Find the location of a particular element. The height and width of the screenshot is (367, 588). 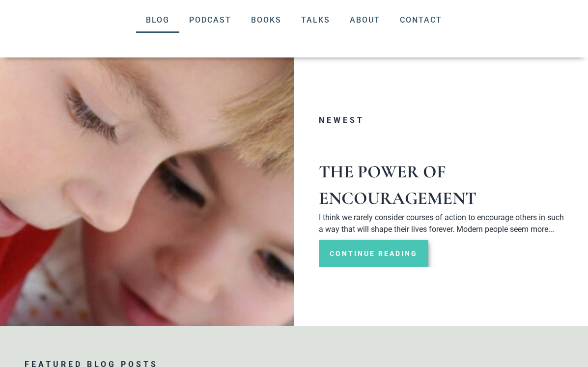

p: I think we rarely consider courses of action to encourage others in such a way that will shape th... is located at coordinates (444, 224).